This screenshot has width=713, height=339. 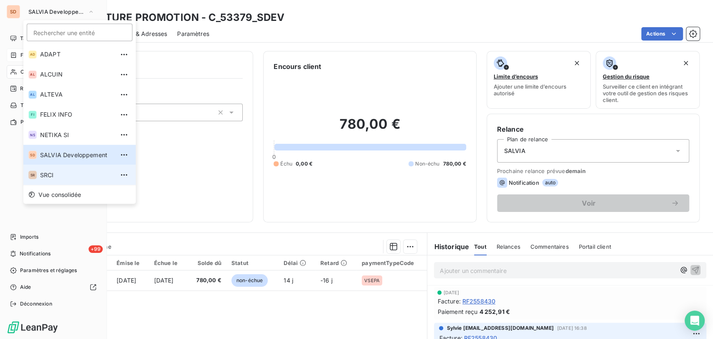 What do you see at coordinates (36, 304) in the screenshot?
I see `span: Déconnexion` at bounding box center [36, 304].